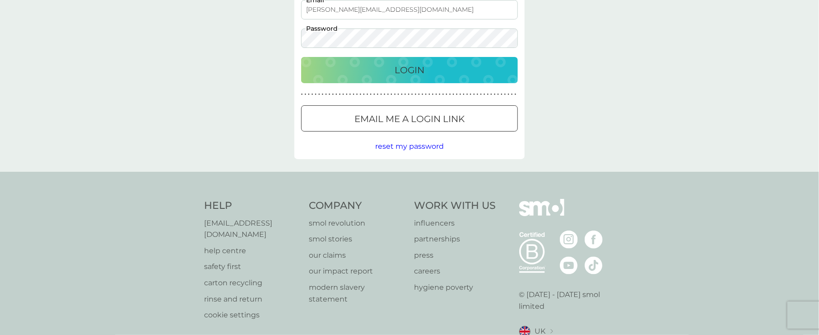 The width and height of the screenshot is (819, 335). Describe the element at coordinates (455, 287) in the screenshot. I see `p: hygiene poverty` at that location.